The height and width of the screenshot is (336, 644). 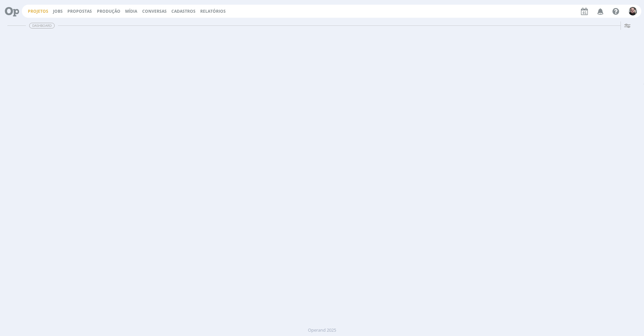 I want to click on button: Mídia, so click(x=131, y=11).